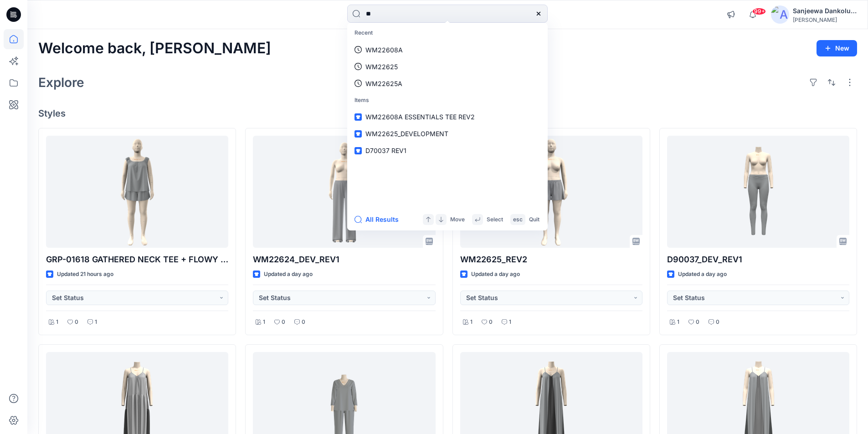  I want to click on div: Sanjeewa Dankoluwage, so click(825, 11).